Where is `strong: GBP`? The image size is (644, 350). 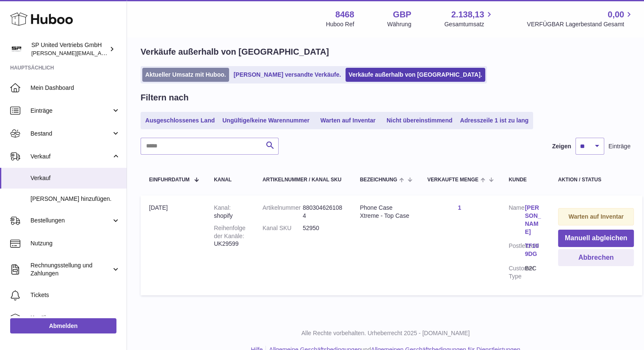 strong: GBP is located at coordinates (402, 14).